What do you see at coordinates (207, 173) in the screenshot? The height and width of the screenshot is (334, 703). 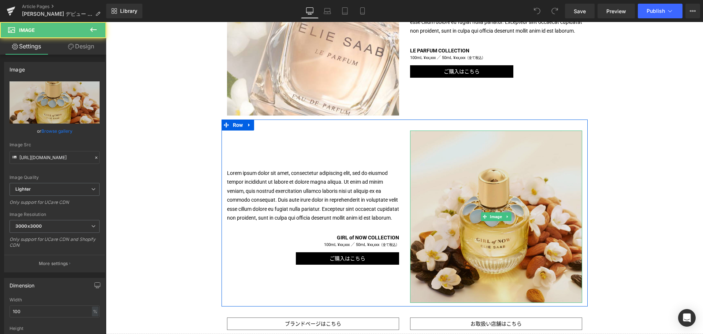 I see `p: Lorem ipsum dolor sit amet, consectetur adipiscing elit, sed do eiusmod tempor incididunt ut labo...` at bounding box center [207, 173].